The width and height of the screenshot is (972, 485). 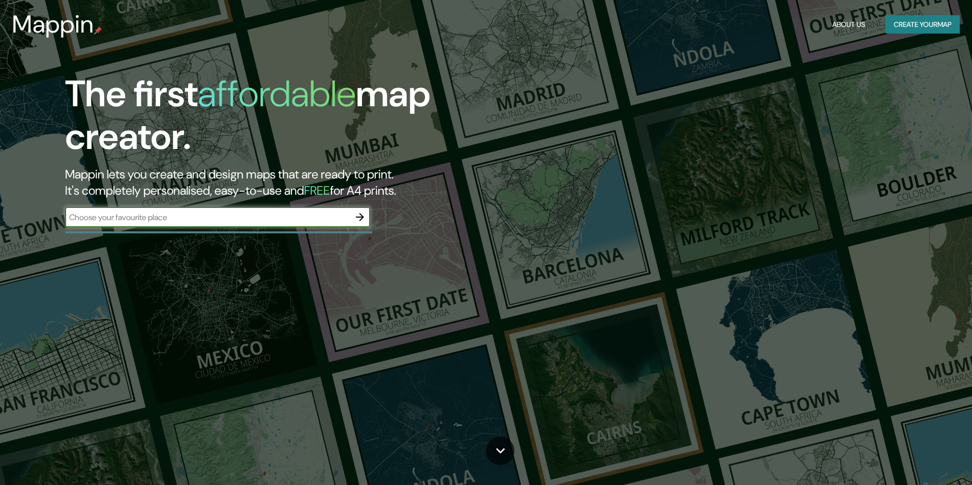 I want to click on h1: The first map creator., so click(x=308, y=119).